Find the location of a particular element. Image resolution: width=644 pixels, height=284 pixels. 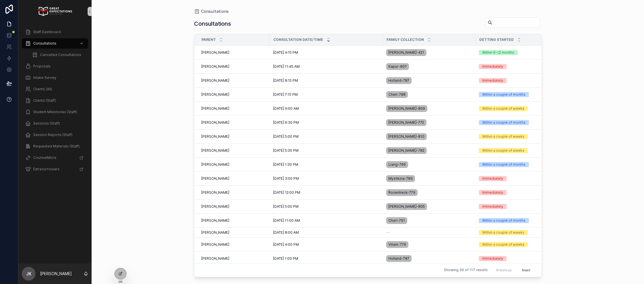

a: Intake Survey is located at coordinates (55, 78).